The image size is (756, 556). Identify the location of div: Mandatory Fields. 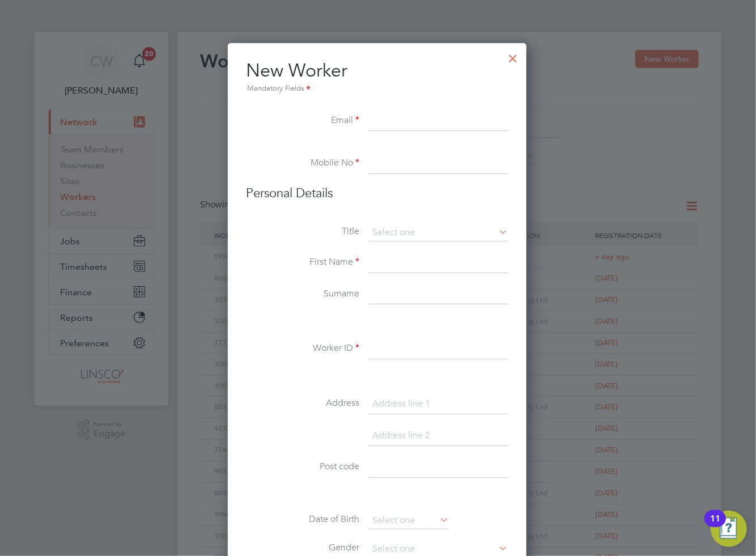
(377, 89).